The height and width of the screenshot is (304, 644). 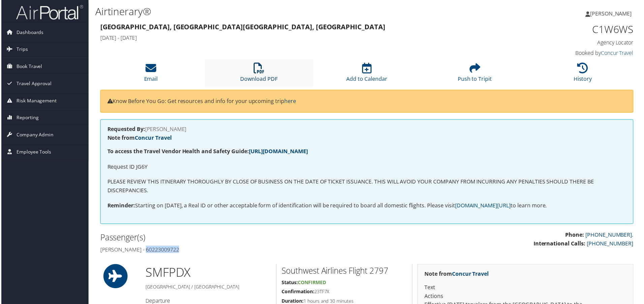 What do you see at coordinates (560, 244) in the screenshot?
I see `strong: International Calls:` at bounding box center [560, 244].